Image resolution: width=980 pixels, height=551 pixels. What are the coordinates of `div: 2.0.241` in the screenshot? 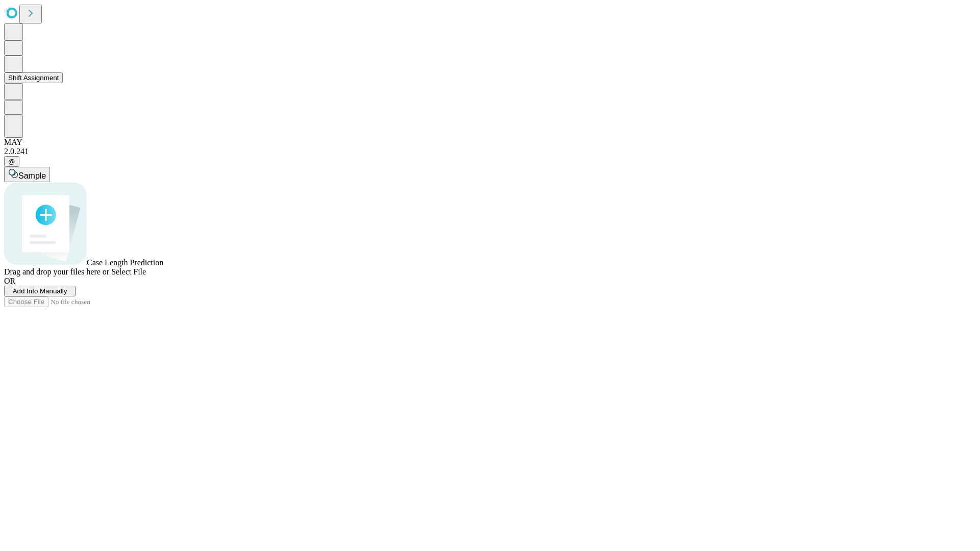 It's located at (490, 151).